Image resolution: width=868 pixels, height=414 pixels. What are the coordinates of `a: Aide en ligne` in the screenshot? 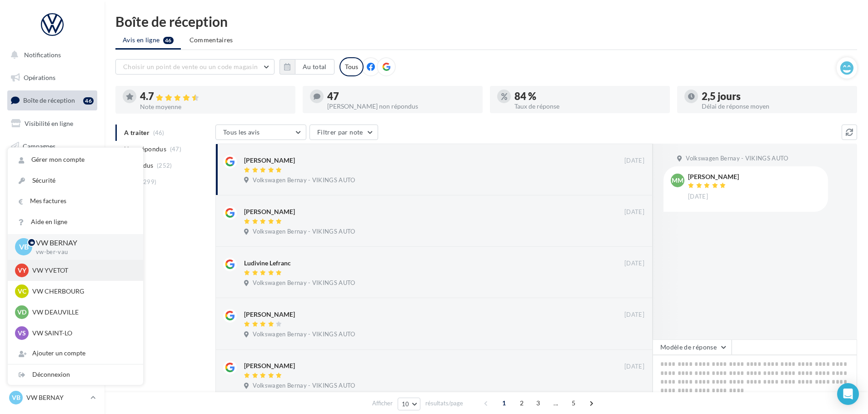 It's located at (76, 222).